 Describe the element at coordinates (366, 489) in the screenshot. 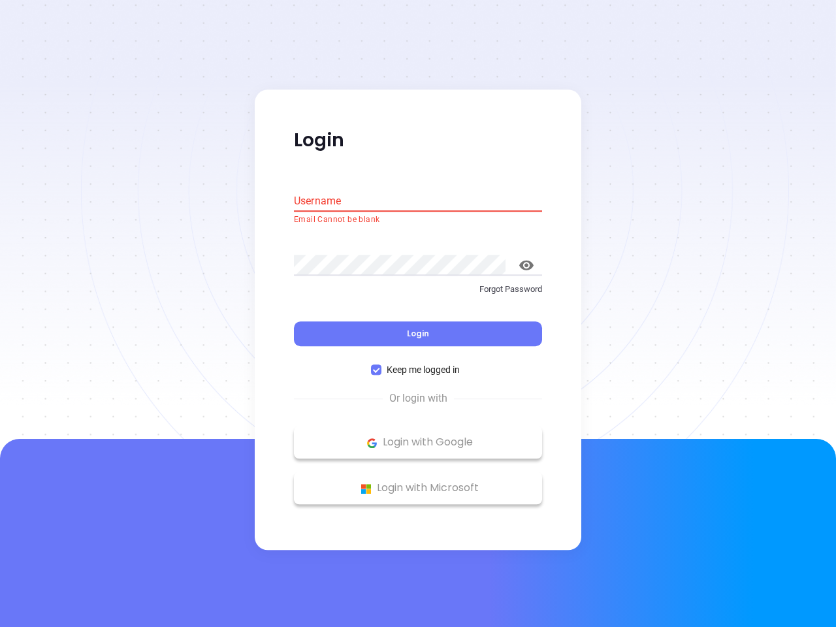

I see `img: Microsoft Logo` at that location.